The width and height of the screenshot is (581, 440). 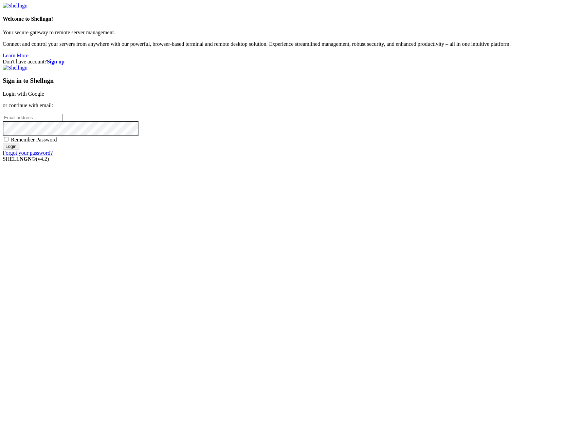 What do you see at coordinates (26, 159) in the screenshot?
I see `span: SHELL ©` at bounding box center [26, 159].